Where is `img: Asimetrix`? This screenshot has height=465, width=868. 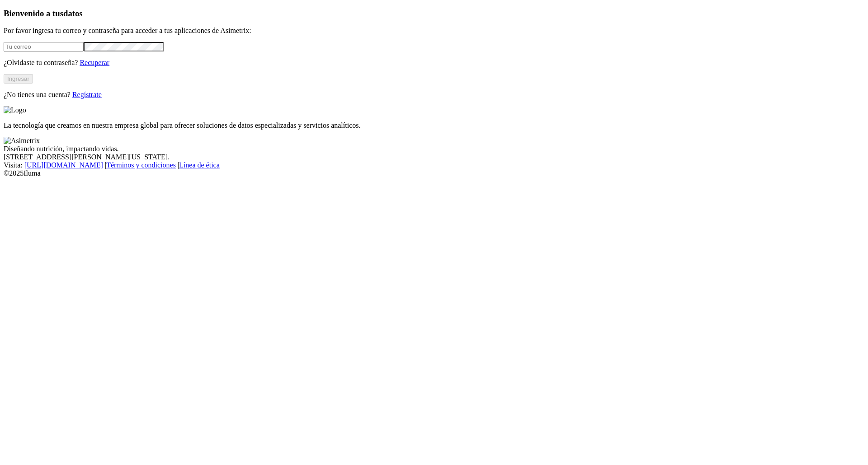 img: Asimetrix is located at coordinates (22, 141).